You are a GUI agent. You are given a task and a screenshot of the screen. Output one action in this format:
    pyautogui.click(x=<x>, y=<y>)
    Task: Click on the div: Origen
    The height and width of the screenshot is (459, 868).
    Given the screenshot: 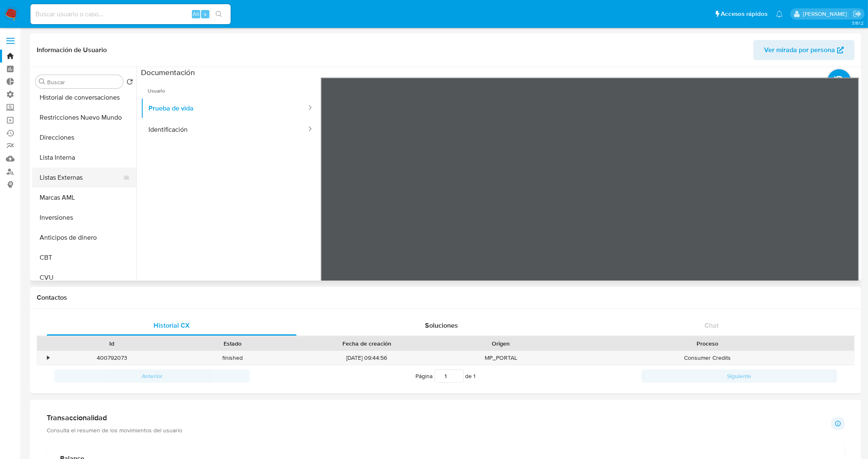 What is the action you would take?
    pyautogui.click(x=500, y=344)
    